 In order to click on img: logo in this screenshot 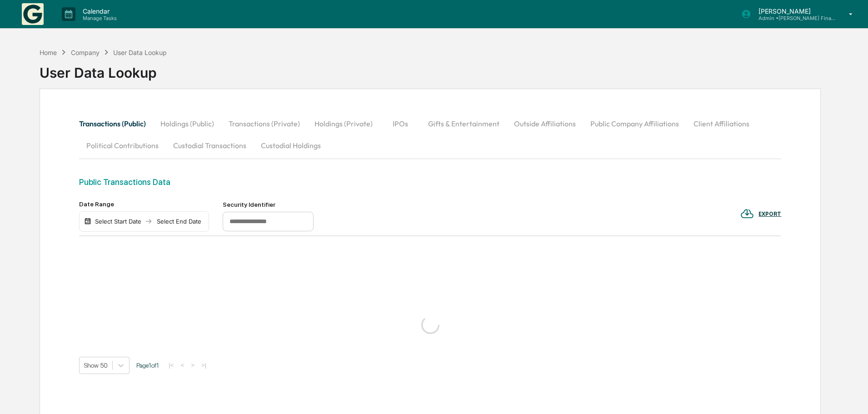, I will do `click(33, 14)`.